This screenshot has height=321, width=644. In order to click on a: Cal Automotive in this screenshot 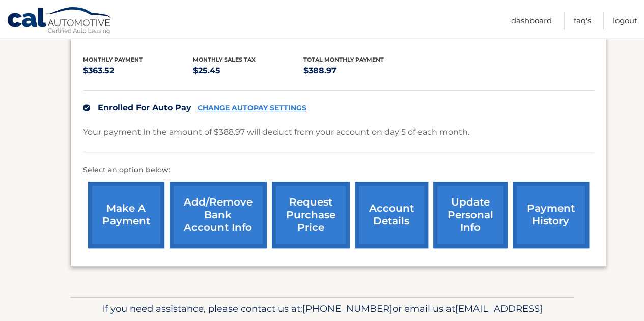, I will do `click(60, 21)`.